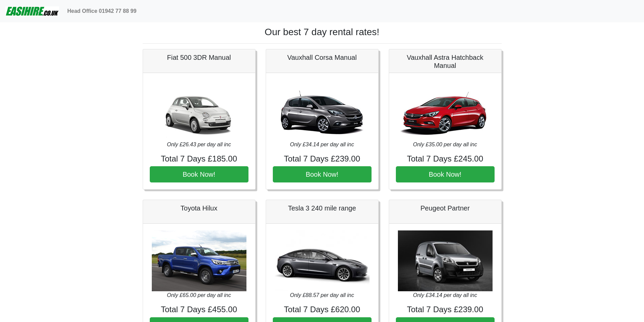  What do you see at coordinates (445, 110) in the screenshot?
I see `img: Vauxhall Astra Hatchback Manual` at bounding box center [445, 110].